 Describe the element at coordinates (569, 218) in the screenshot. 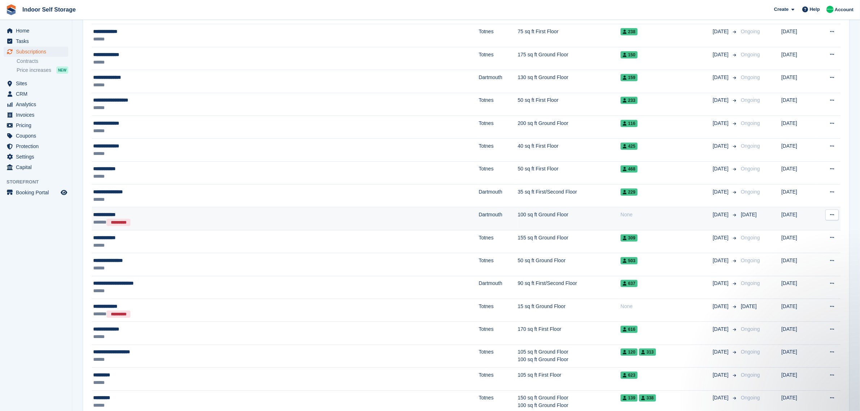

I see `td: 100 sq ft Ground Floor` at that location.